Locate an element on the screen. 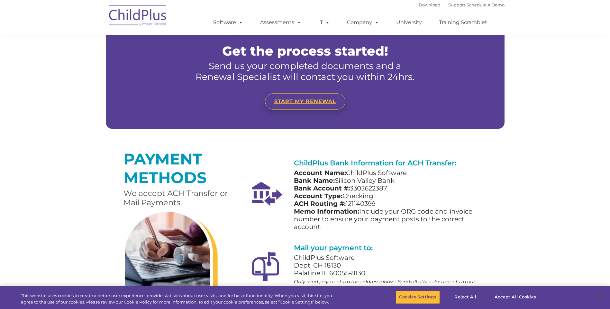 This screenshot has width=610, height=309. span: START MY RENEWAL is located at coordinates (305, 101).